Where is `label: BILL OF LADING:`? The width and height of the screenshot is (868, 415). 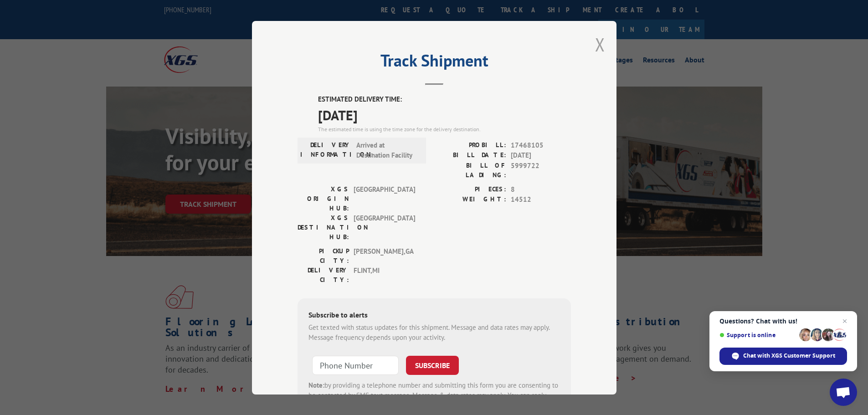 label: BILL OF LADING: is located at coordinates (470, 170).